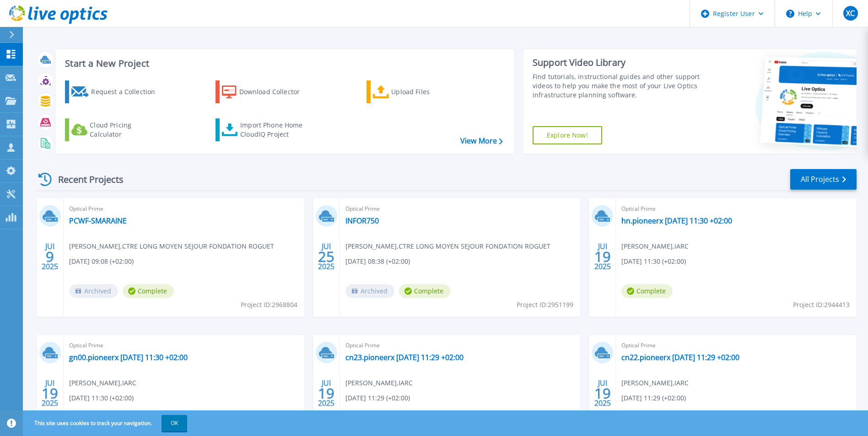 This screenshot has height=436, width=868. I want to click on div: Cloud Pricing Calculator, so click(126, 130).